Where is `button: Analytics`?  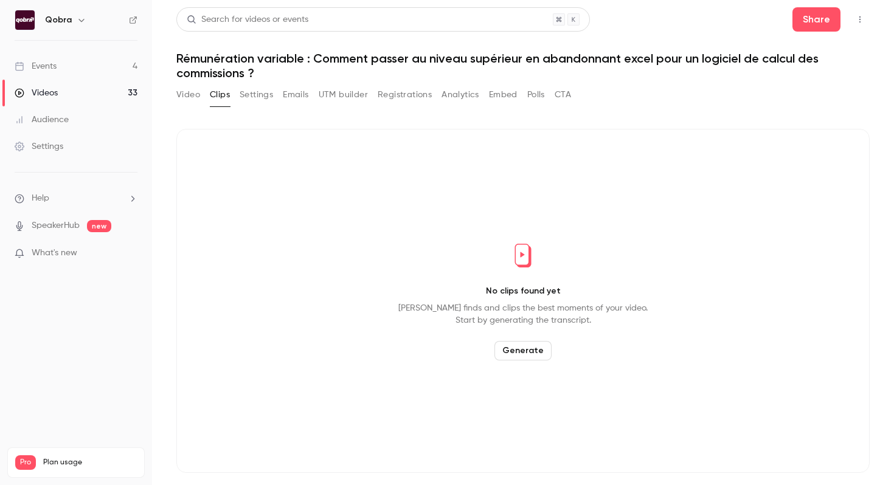 button: Analytics is located at coordinates (460, 95).